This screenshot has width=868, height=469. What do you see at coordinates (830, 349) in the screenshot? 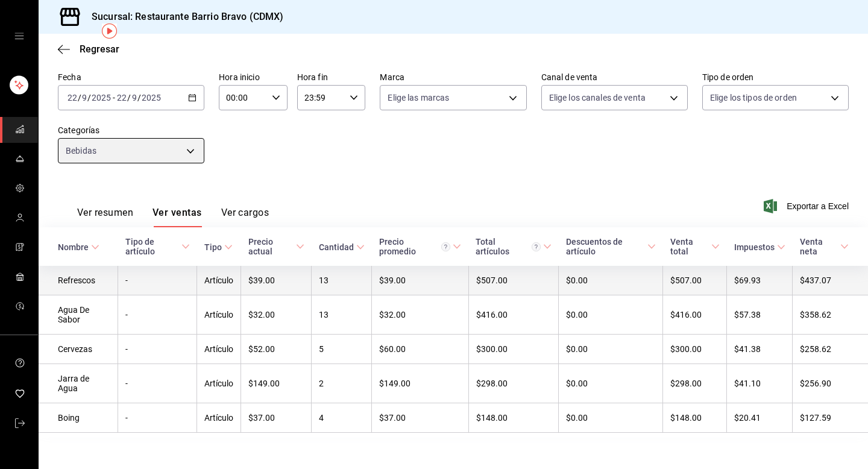
I see `td: $258.62` at bounding box center [830, 349].